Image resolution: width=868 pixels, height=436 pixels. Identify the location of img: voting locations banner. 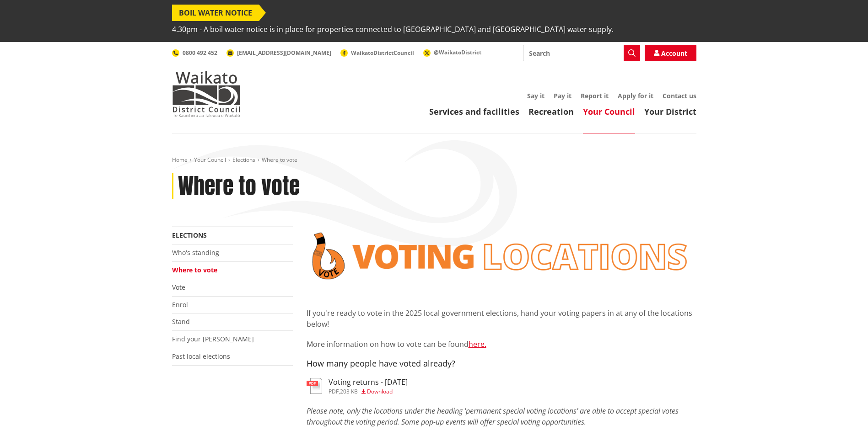
(501, 256).